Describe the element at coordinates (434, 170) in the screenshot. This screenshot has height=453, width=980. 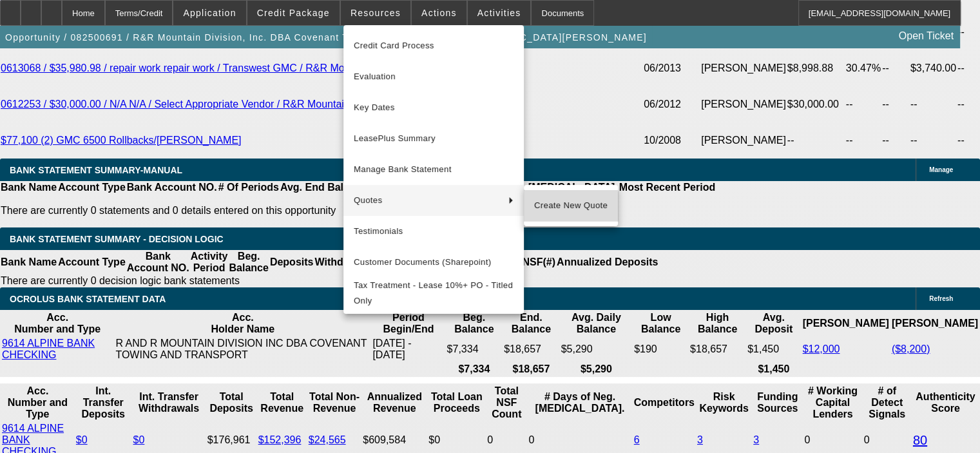
I see `span: Manage Bank Statement` at that location.